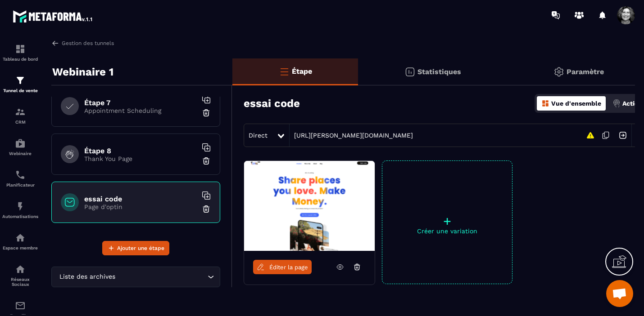  Describe the element at coordinates (20, 147) in the screenshot. I see `a: automationsautomationsWebinaire` at that location.